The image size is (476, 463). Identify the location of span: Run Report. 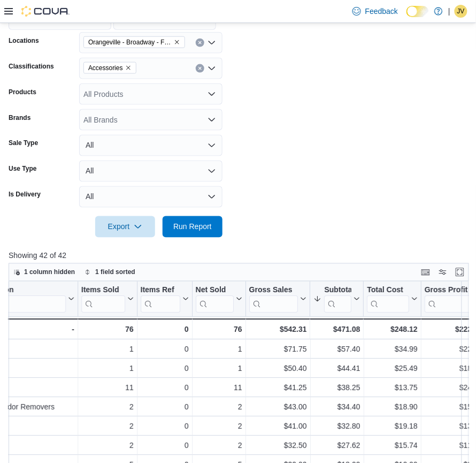
(193, 227).